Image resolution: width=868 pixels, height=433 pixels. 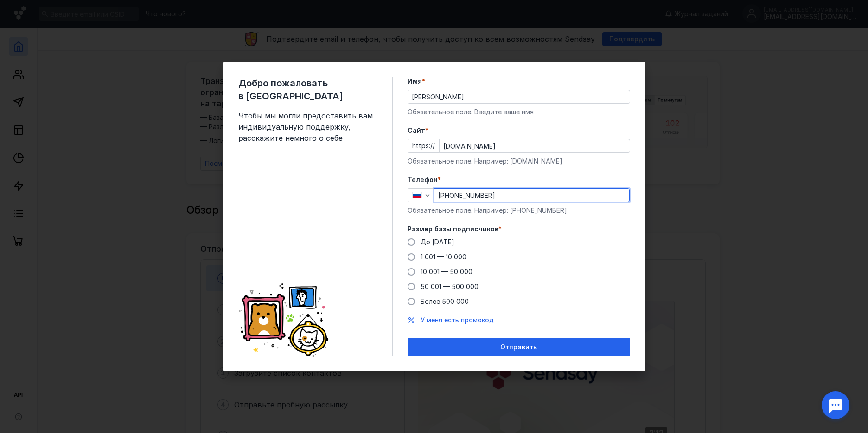 What do you see at coordinates (417, 130) in the screenshot?
I see `span: Cайт` at bounding box center [417, 130].